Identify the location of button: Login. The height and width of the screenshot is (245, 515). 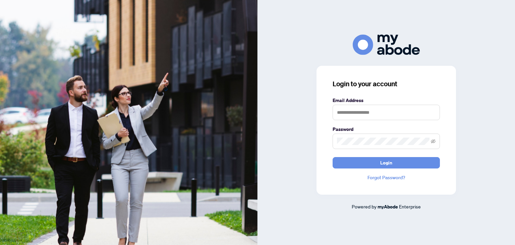
(386, 162).